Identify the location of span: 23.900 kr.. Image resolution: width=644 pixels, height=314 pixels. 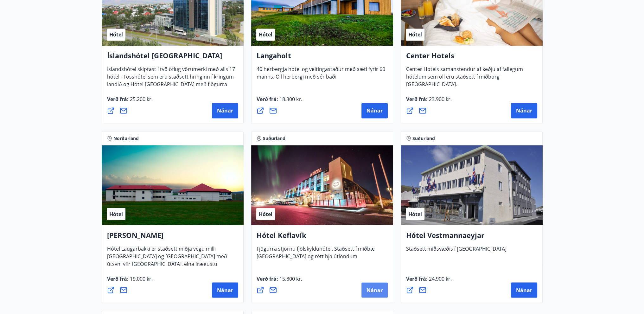
(439, 99).